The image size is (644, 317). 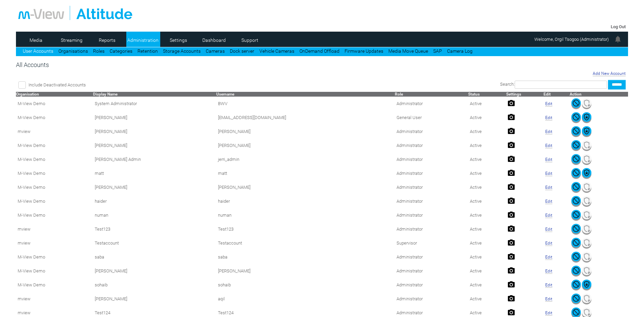 I want to click on span: sohaib, so click(x=224, y=284).